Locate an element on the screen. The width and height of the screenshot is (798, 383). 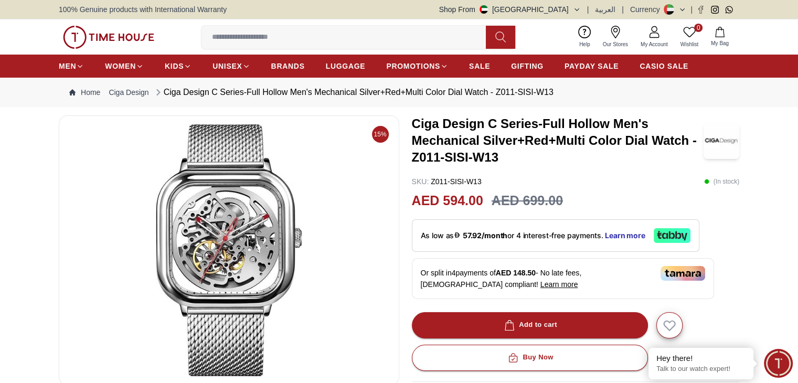
a: Help is located at coordinates (585, 37).